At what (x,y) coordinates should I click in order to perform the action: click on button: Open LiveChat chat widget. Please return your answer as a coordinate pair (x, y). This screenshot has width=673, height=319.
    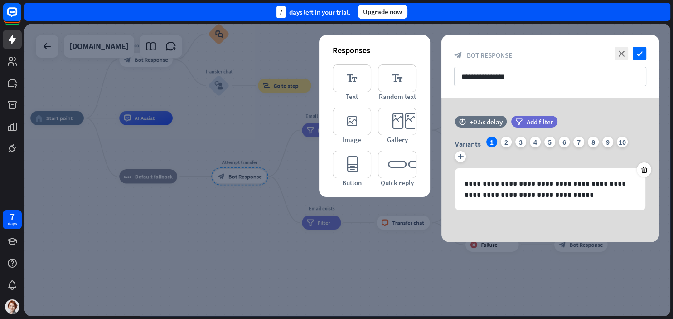
    Looking at the image, I should click on (21, 17).